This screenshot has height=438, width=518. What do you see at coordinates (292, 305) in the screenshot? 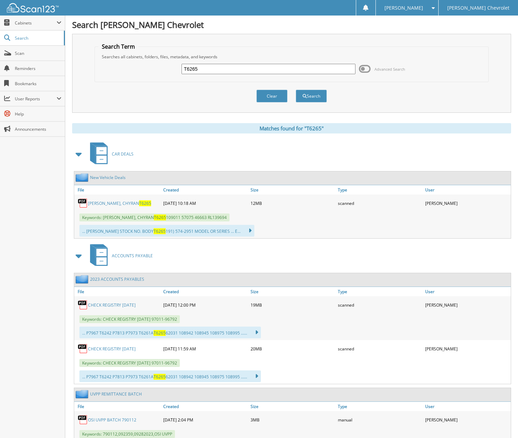
I see `div: 19MB` at bounding box center [292, 305].